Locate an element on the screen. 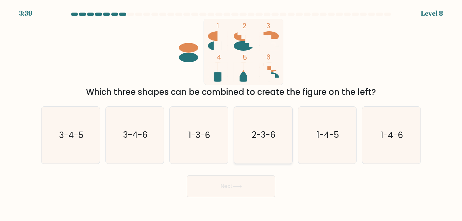  tspan: 4 is located at coordinates (219, 57).